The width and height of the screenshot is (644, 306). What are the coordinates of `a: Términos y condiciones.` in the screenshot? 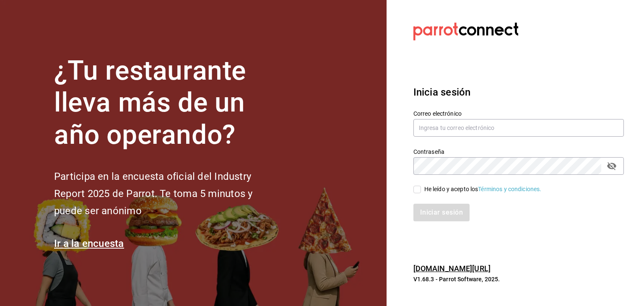 It's located at (509, 189).